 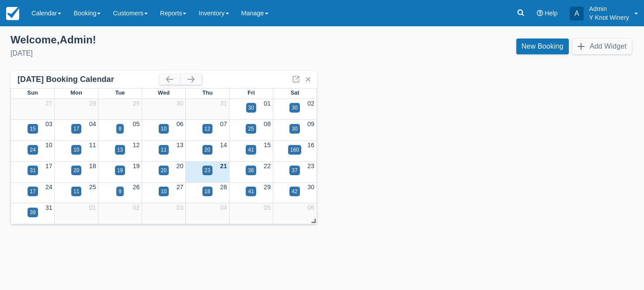 What do you see at coordinates (120, 150) in the screenshot?
I see `div: 13` at bounding box center [120, 150].